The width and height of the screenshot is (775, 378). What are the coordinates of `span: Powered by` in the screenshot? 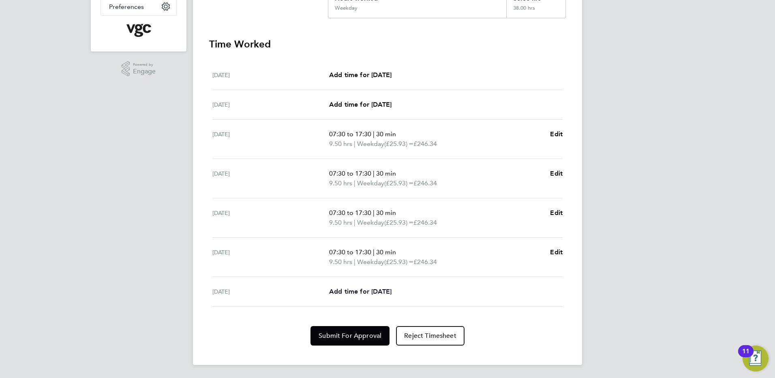 It's located at (144, 64).